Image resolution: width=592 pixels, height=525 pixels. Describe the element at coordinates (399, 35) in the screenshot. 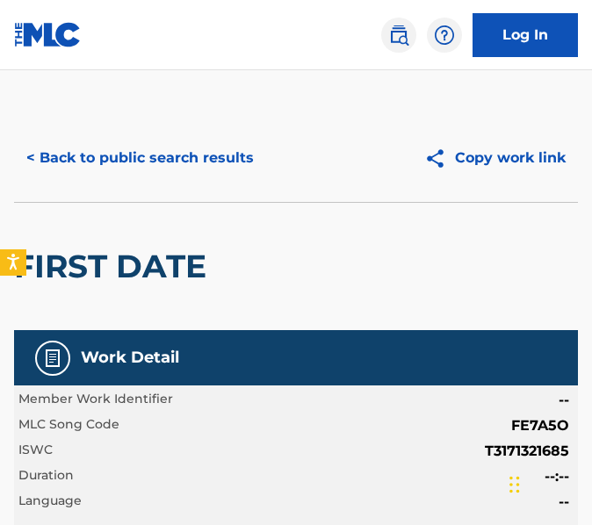

I see `a: Public Search` at that location.